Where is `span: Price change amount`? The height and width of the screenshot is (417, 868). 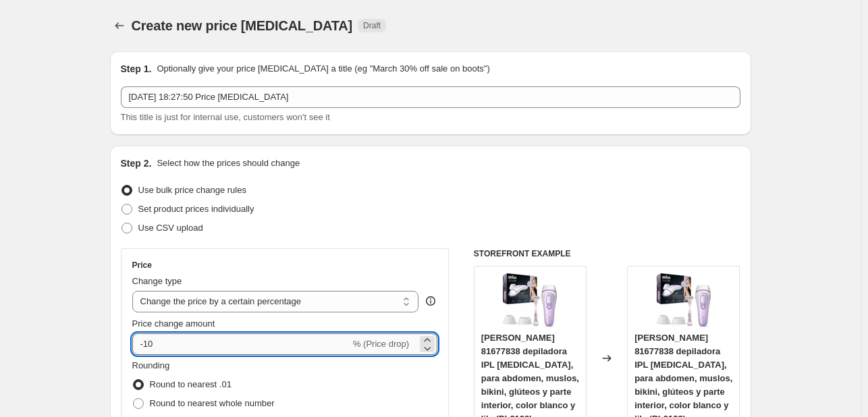 span: Price change amount is located at coordinates (173, 323).